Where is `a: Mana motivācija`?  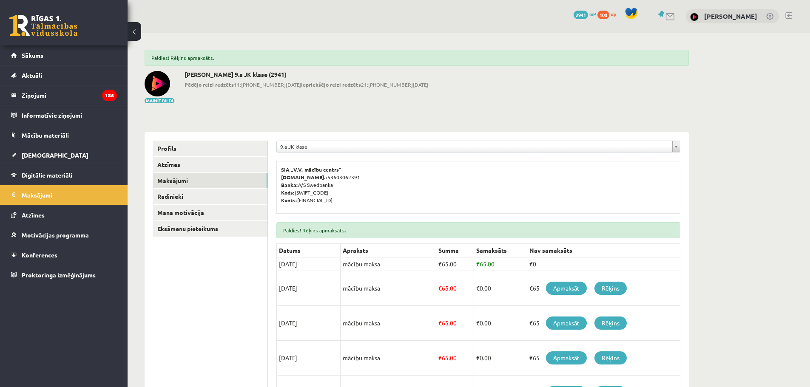 a: Mana motivācija is located at coordinates (210, 213).